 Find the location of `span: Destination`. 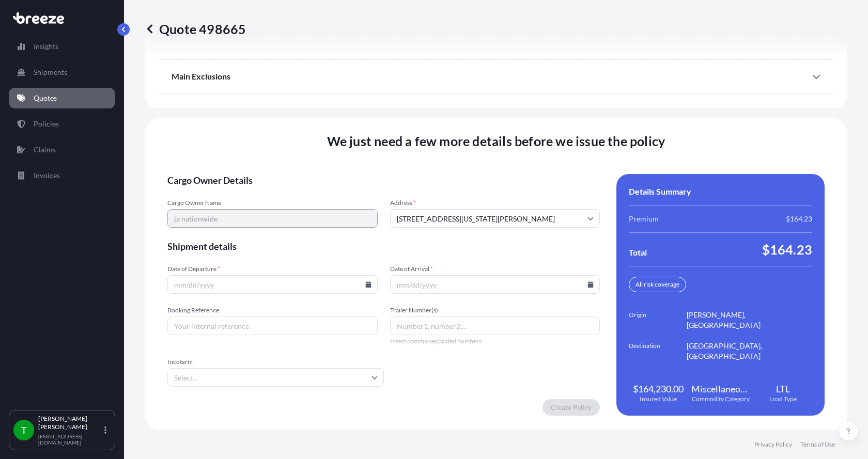

span: Destination is located at coordinates (657, 351).